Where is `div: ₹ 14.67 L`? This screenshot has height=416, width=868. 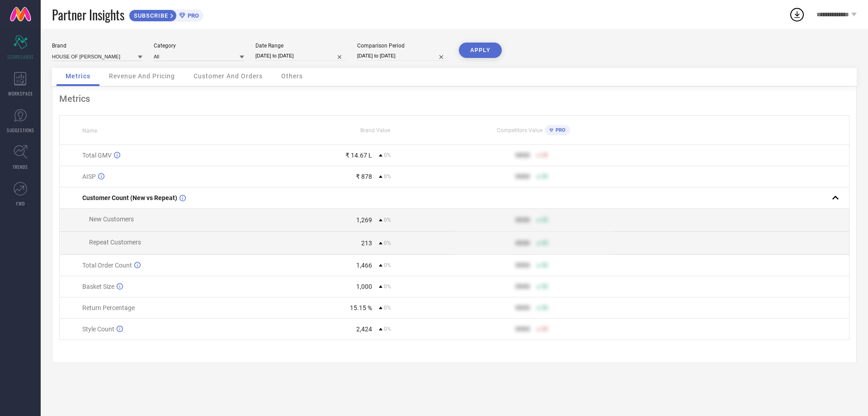
div: ₹ 14.67 L is located at coordinates (358, 155).